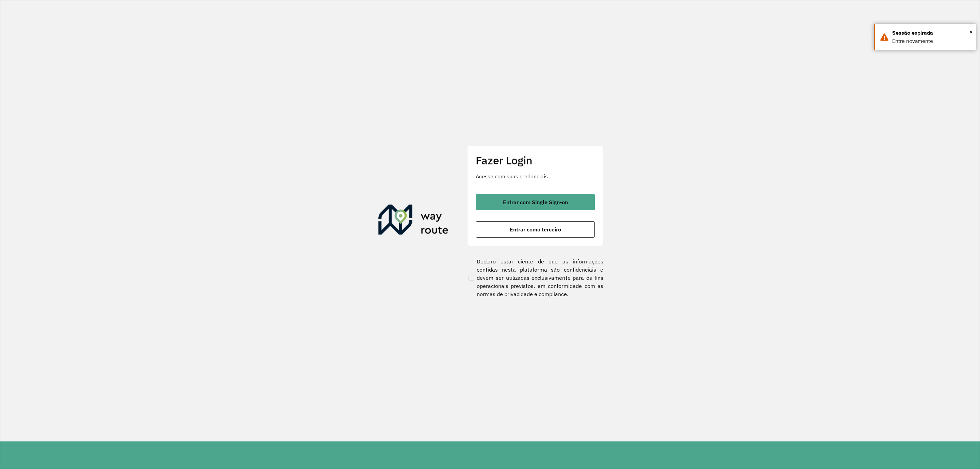 The height and width of the screenshot is (469, 980). Describe the element at coordinates (932, 41) in the screenshot. I see `div: Entre novamente` at that location.